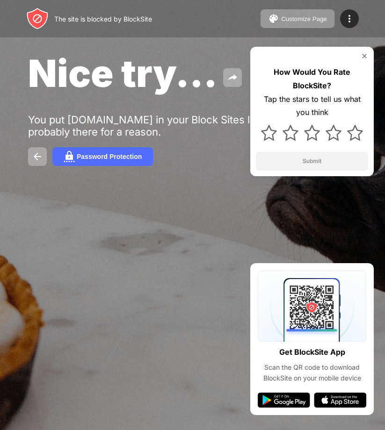 The height and width of the screenshot is (430, 385). What do you see at coordinates (312, 106) in the screenshot?
I see `div: Tap the stars to tell us what you think` at bounding box center [312, 106].